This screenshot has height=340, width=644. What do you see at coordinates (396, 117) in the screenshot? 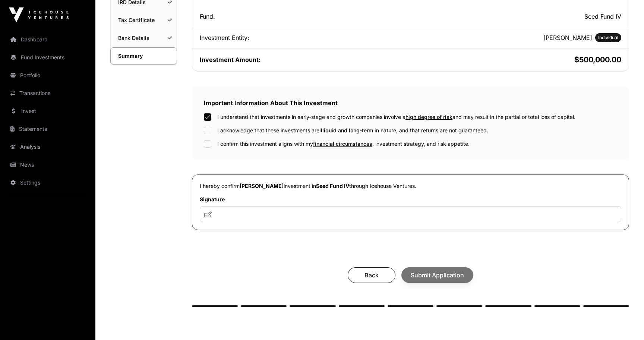
I see `label: I understand that investments in early-stage and growth companies involve a and may result in the...` at bounding box center [396, 117].